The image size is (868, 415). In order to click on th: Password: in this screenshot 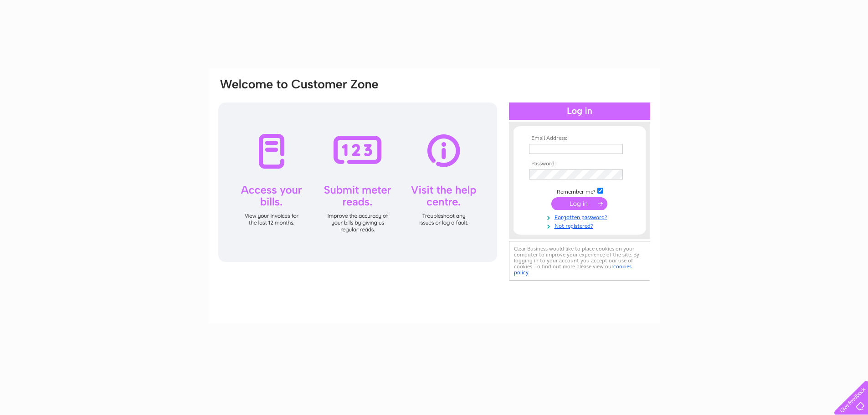, I will do `click(579, 164)`.